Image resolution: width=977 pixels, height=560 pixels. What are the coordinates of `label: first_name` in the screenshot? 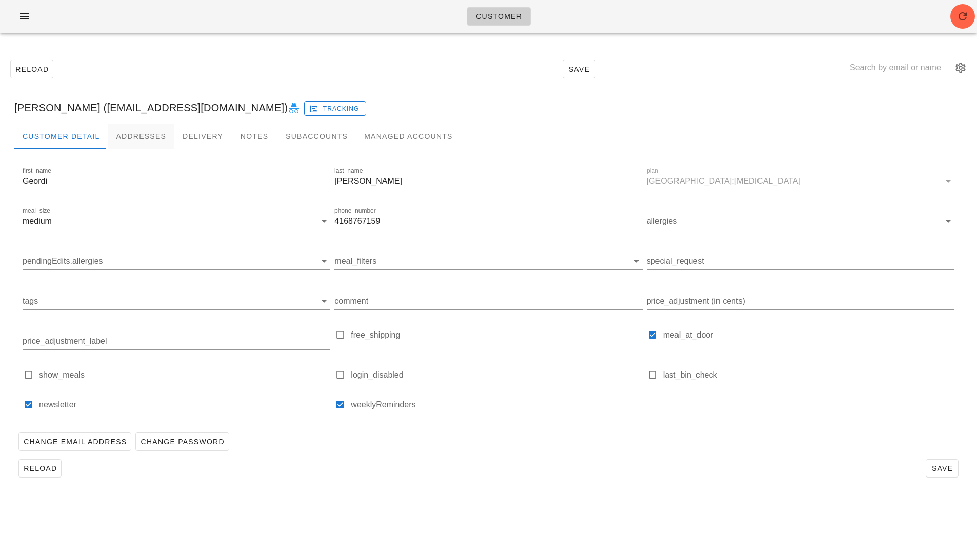 It's located at (37, 171).